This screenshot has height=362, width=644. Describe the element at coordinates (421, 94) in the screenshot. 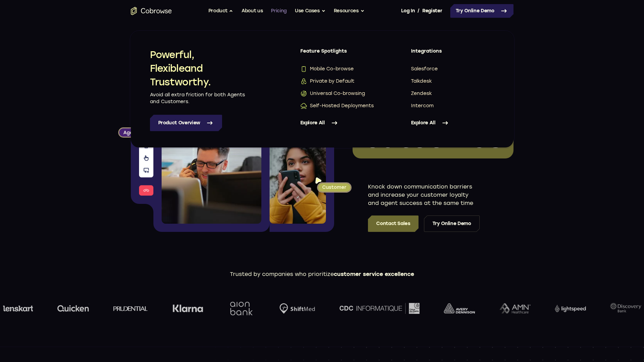

I see `span: Zendesk` at that location.